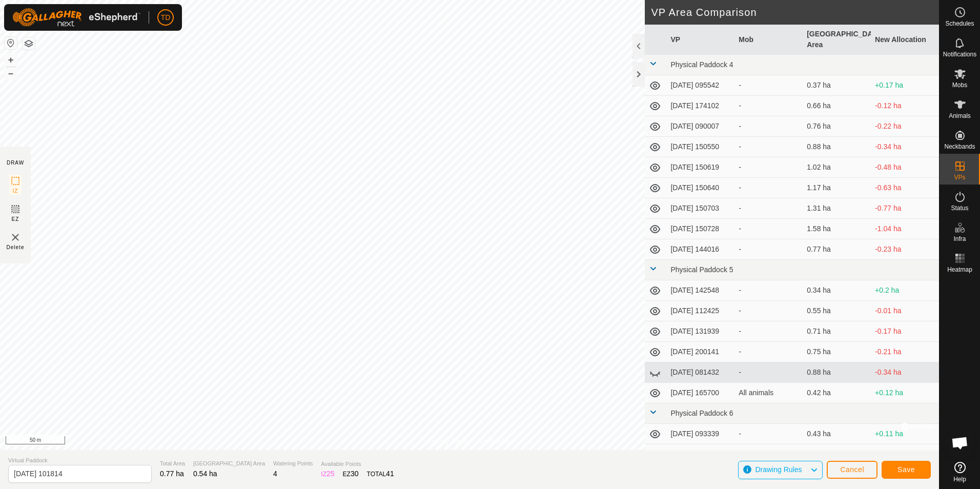 This screenshot has width=980, height=489. What do you see at coordinates (905, 332) in the screenshot?
I see `td: -0.17 ha` at bounding box center [905, 332].